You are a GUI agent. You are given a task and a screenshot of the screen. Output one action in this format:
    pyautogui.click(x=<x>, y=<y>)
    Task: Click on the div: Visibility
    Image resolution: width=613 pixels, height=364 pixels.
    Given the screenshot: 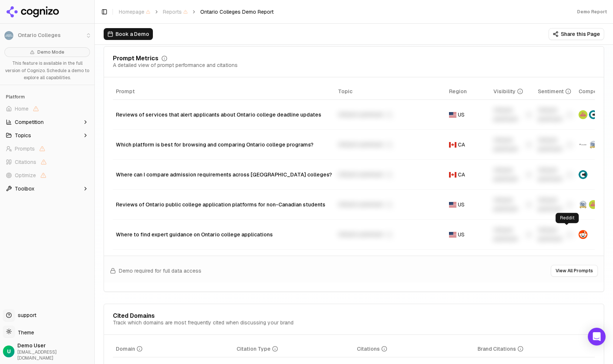 What is the action you would take?
    pyautogui.click(x=509, y=91)
    